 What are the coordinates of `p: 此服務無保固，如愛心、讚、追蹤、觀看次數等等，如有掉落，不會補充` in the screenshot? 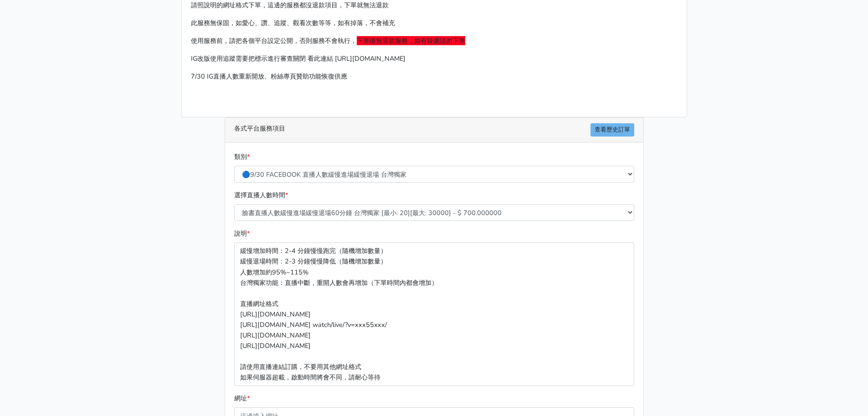 It's located at (434, 23).